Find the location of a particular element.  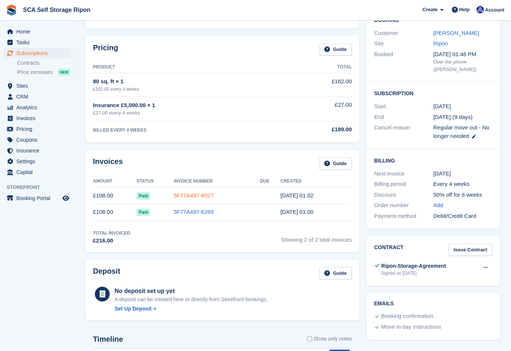

th: Product is located at coordinates (191, 67).